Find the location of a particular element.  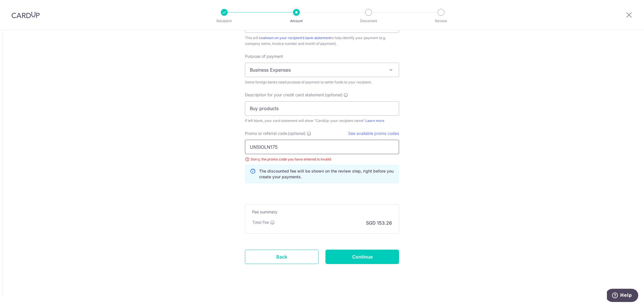

a: Back is located at coordinates (281, 257).